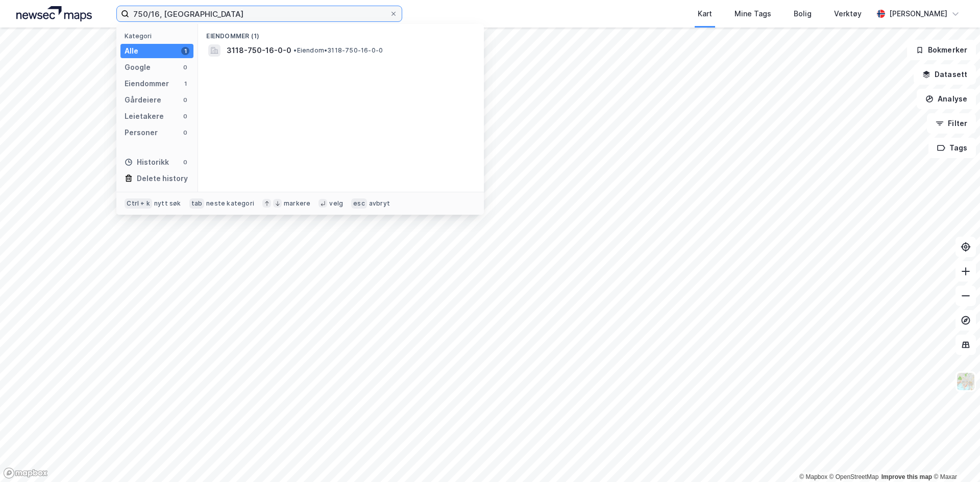 This screenshot has height=482, width=980. What do you see at coordinates (297, 203) in the screenshot?
I see `div: markere` at bounding box center [297, 203].